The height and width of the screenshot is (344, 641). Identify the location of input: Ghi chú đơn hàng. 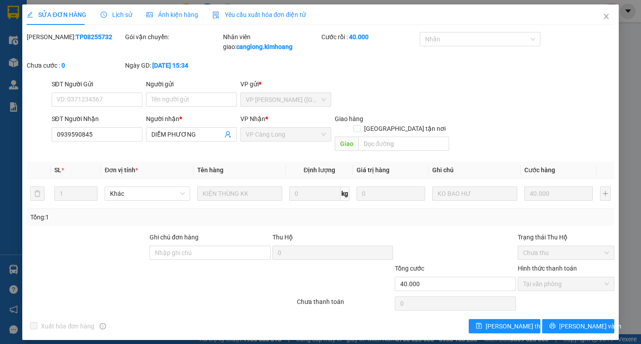
(210, 253).